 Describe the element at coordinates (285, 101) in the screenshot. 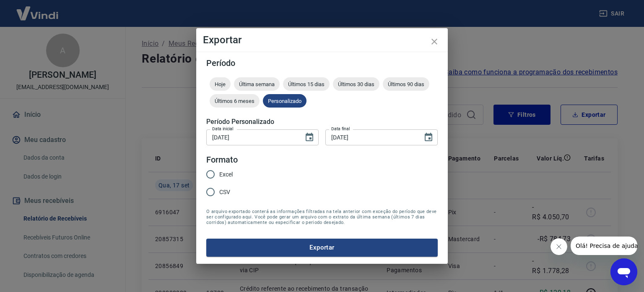

I see `span: Personalizado` at that location.